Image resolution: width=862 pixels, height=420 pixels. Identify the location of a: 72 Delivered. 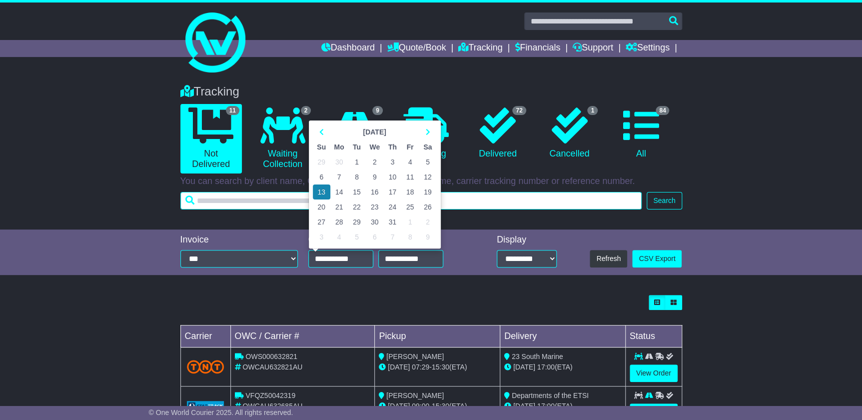
(497, 133).